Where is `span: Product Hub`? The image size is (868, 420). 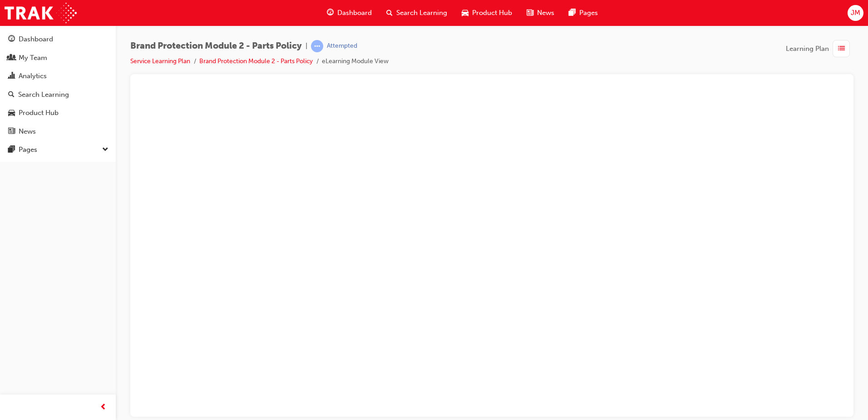 span: Product Hub is located at coordinates (492, 13).